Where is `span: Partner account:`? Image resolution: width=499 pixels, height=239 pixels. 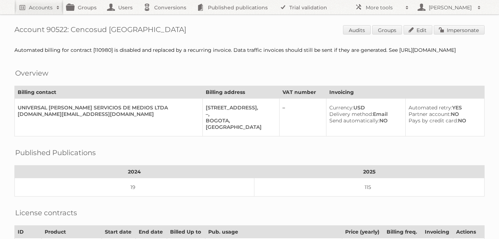
span: Partner account: is located at coordinates (429, 114).